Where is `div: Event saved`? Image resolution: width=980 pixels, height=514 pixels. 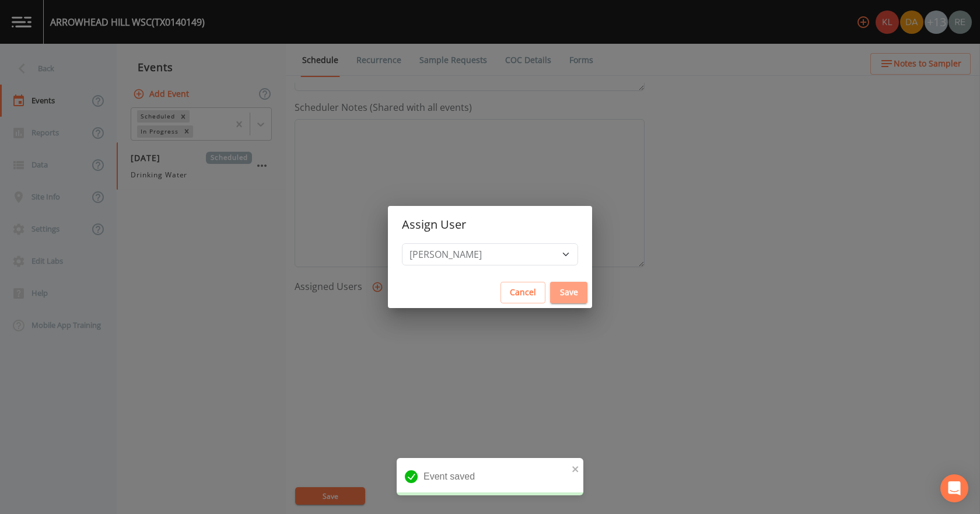
div: Event saved is located at coordinates (490, 476).